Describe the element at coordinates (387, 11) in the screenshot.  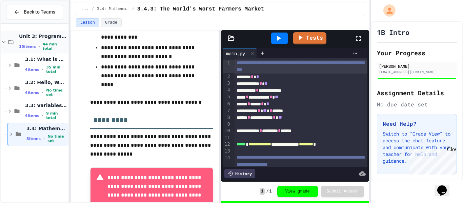
I see `div: My Account` at that location.